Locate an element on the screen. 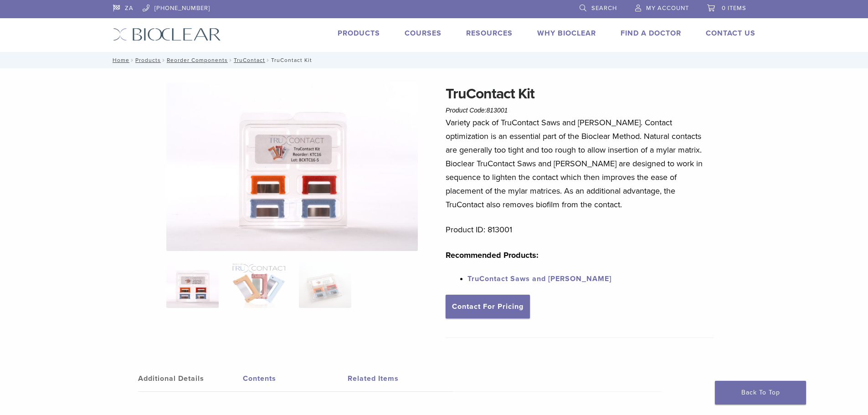 This screenshot has width=868, height=415. img: Bioclear is located at coordinates (167, 34).